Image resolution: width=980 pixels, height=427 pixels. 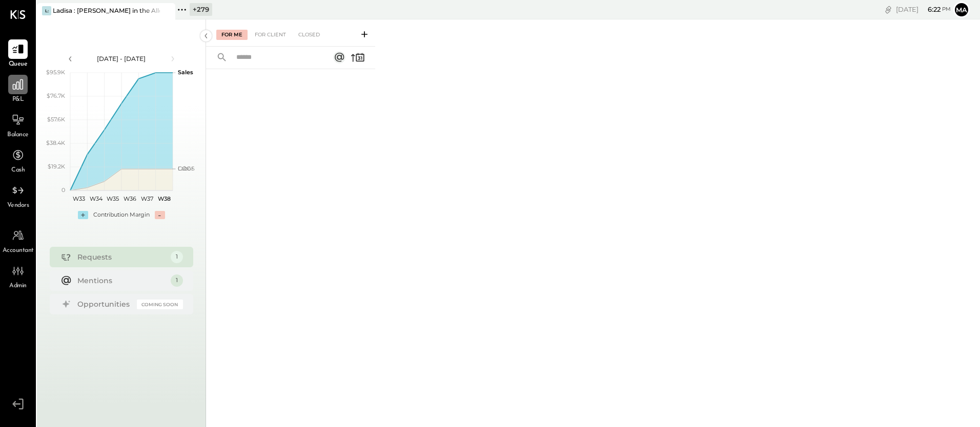 What do you see at coordinates (78, 199) in the screenshot?
I see `text: W33` at bounding box center [78, 199].